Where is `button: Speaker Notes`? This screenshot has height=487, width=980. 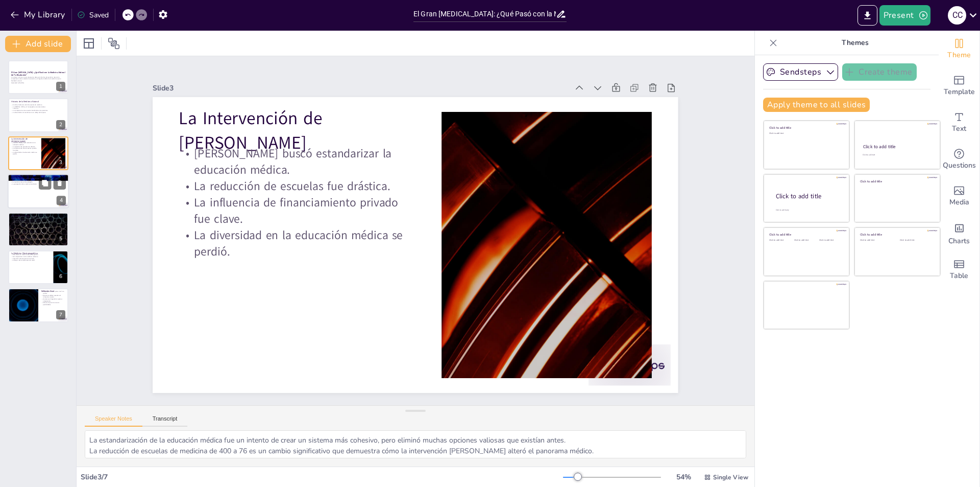
button: Speaker Notes is located at coordinates (113, 421).